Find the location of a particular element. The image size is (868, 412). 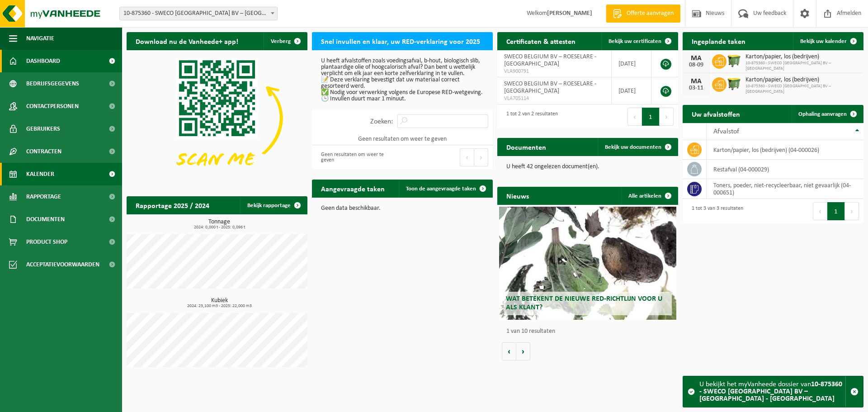

span: Bekijk uw documenten is located at coordinates (633, 147).